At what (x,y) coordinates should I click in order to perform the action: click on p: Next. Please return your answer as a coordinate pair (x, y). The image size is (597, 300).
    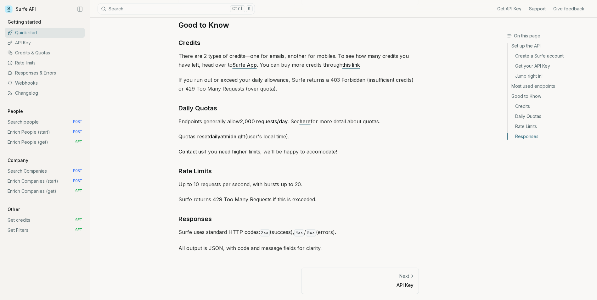
    Looking at the image, I should click on (404, 276).